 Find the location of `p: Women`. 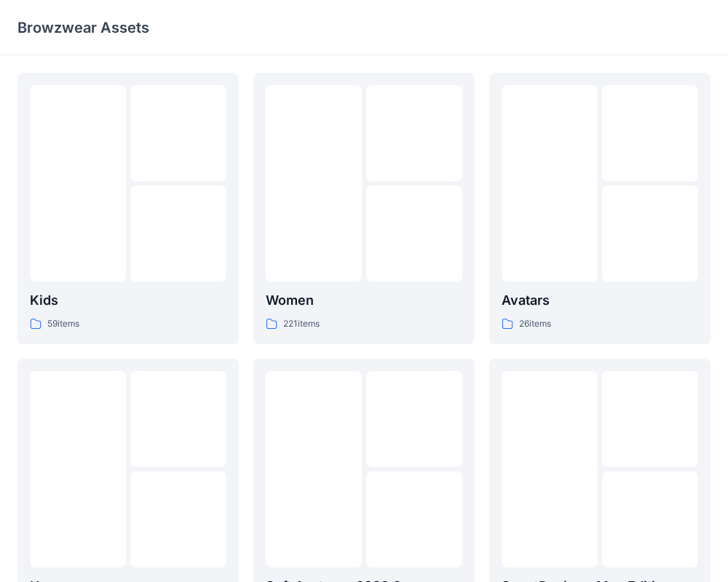

p: Women is located at coordinates (364, 301).